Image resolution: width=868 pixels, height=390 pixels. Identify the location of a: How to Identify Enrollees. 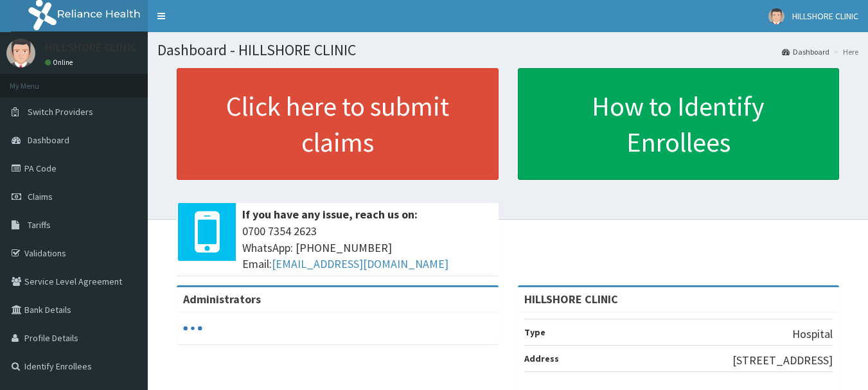
(679, 124).